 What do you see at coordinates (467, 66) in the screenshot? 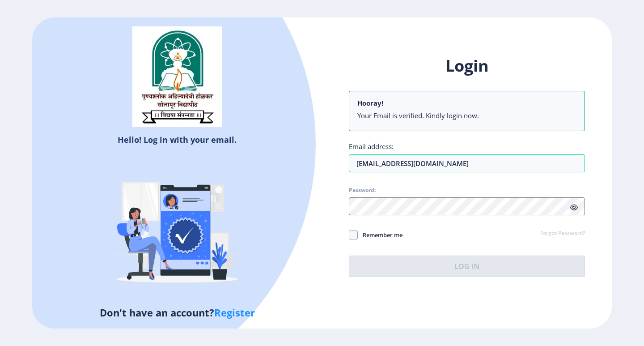
I see `h1: Login` at bounding box center [467, 66].